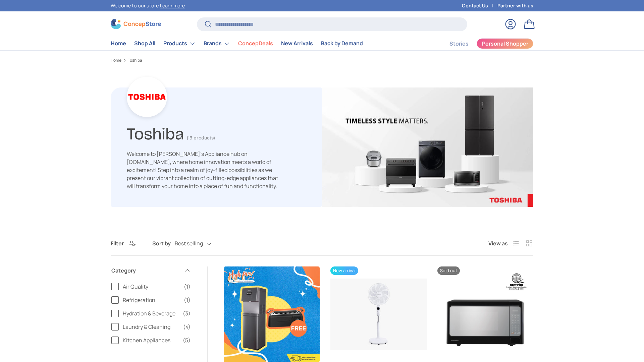 This screenshot has width=644, height=362. I want to click on nav: Breadcrumbs, so click(322, 61).